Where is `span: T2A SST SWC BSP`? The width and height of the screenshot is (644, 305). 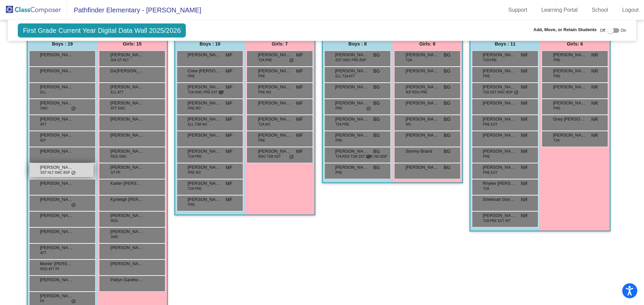 span: T2A SST SWC BSP is located at coordinates (498, 92).